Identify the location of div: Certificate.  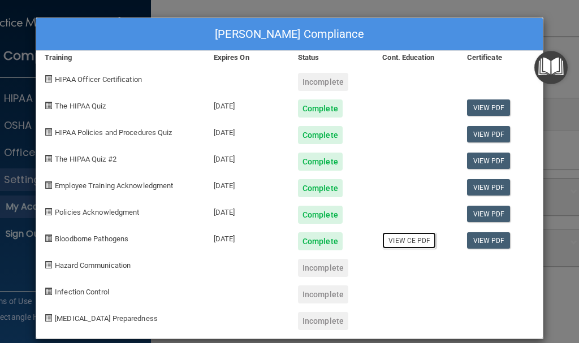
(501, 58).